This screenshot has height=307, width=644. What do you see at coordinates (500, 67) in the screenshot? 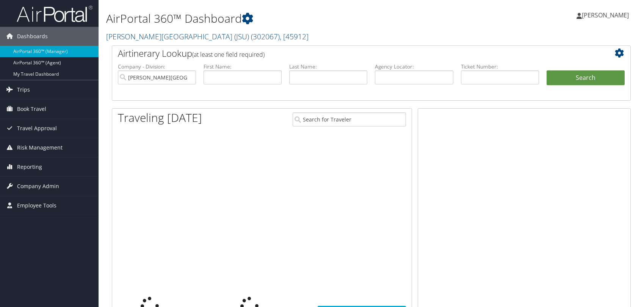
I see `label: Ticket Number:` at bounding box center [500, 67].